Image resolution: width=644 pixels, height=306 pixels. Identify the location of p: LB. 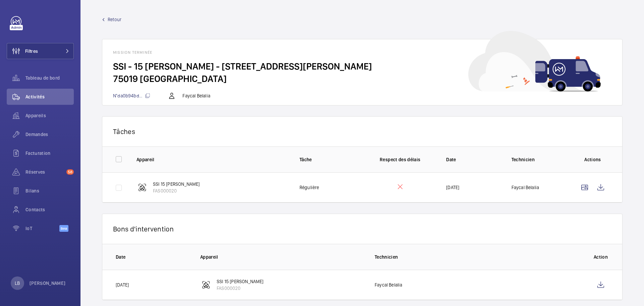
(17, 283).